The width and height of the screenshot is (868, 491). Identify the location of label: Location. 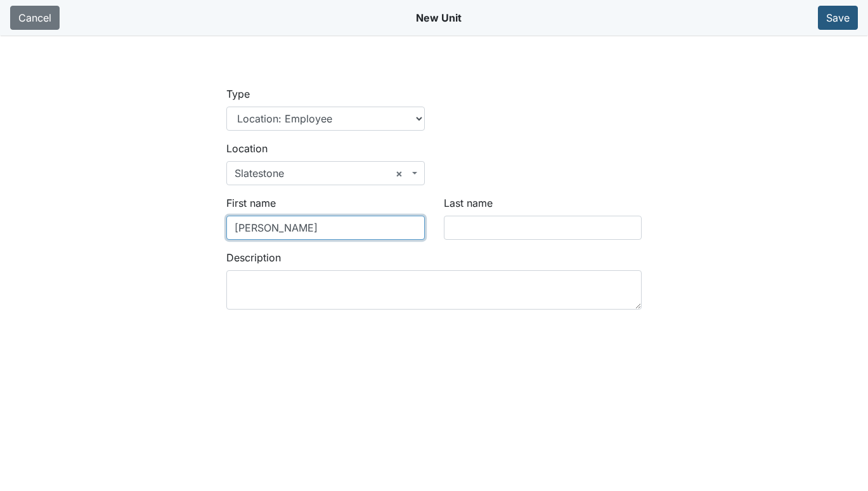
(247, 149).